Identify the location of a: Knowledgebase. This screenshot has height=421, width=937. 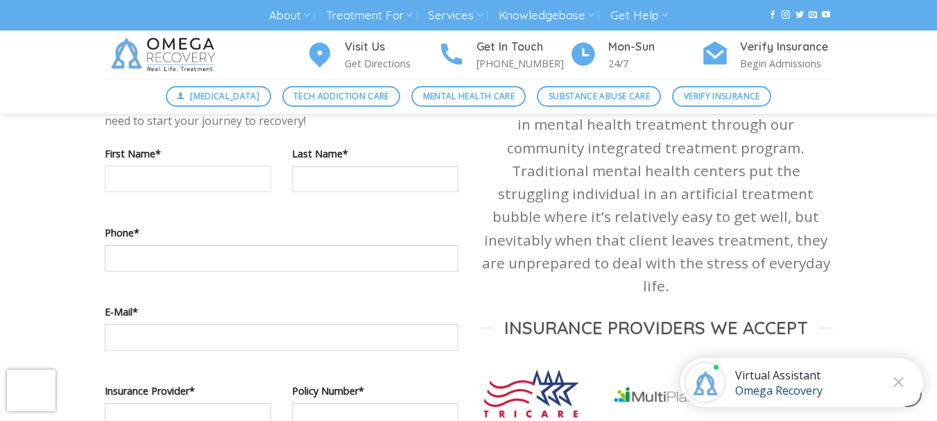
(547, 15).